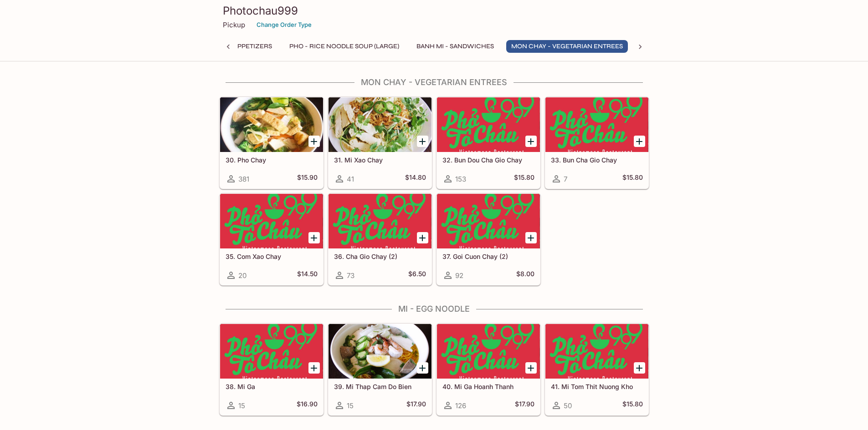  What do you see at coordinates (566, 179) in the screenshot?
I see `span: 7` at bounding box center [566, 179].